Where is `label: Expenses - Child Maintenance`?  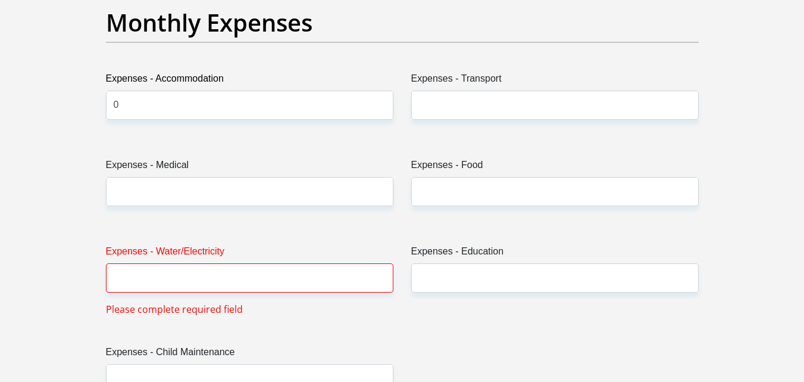
label: Expenses - Child Maintenance is located at coordinates (249, 354).